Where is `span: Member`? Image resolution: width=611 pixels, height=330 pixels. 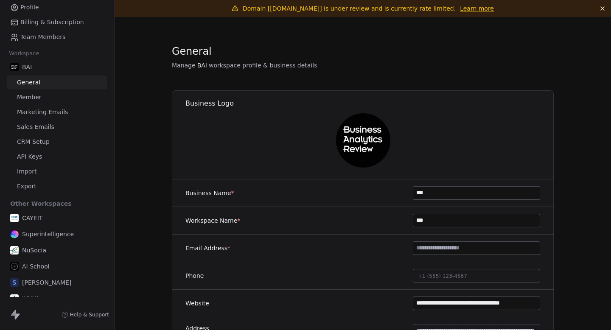
span: Member is located at coordinates (29, 97).